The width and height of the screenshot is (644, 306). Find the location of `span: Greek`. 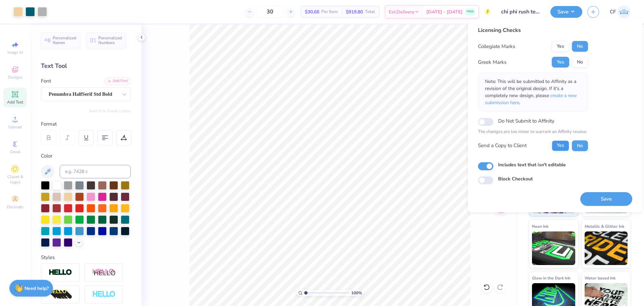

span: Greek is located at coordinates (15, 152).